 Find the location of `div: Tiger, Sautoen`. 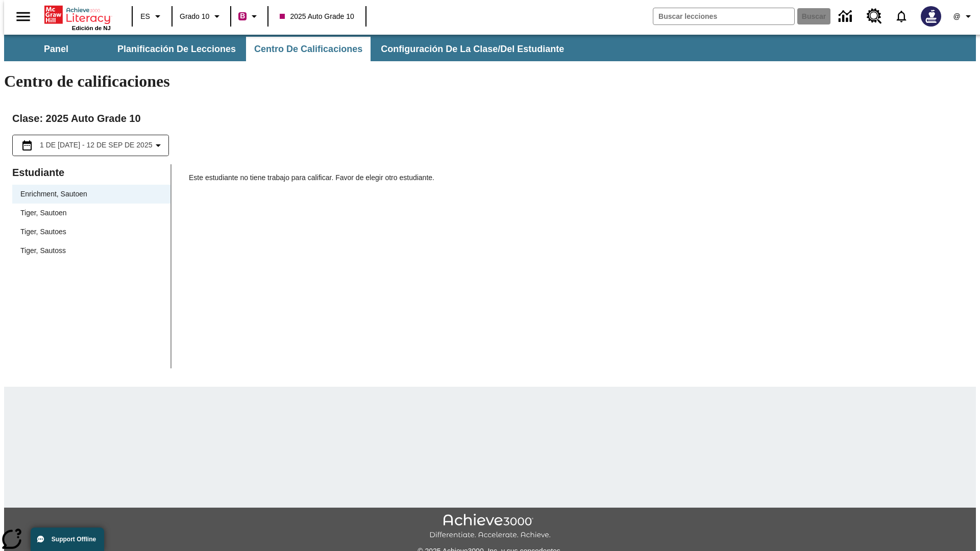

div: Tiger, Sautoen is located at coordinates (92, 213).